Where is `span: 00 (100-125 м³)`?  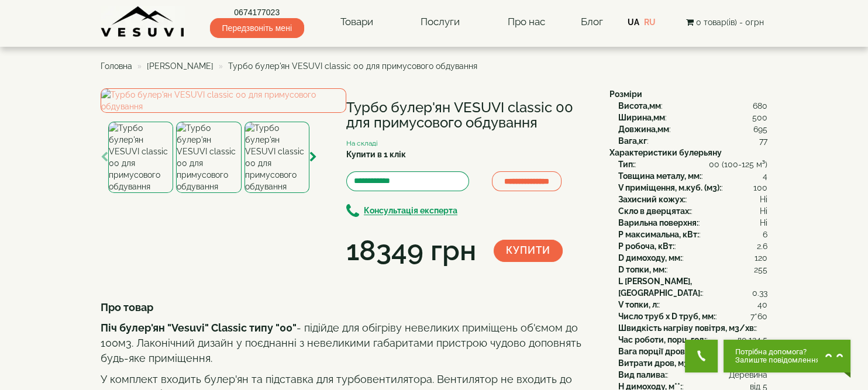
span: 00 (100-125 м³) is located at coordinates (738, 164).